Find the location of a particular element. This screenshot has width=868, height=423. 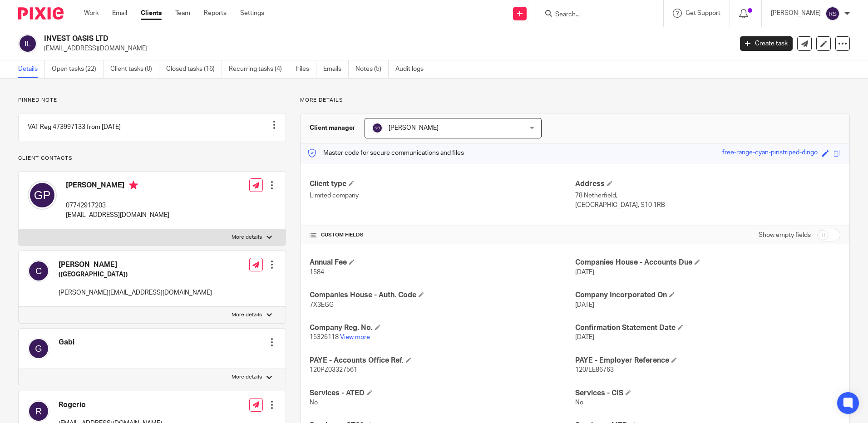

span: 1584 is located at coordinates (317, 272).